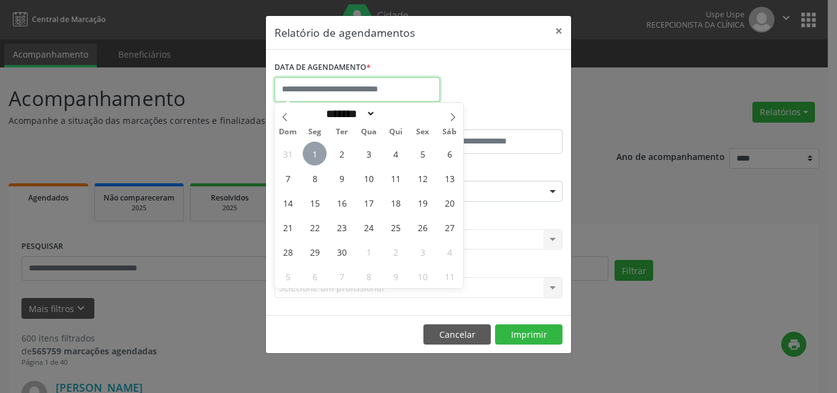 This screenshot has width=837, height=393. What do you see at coordinates (349, 113) in the screenshot?
I see `select: Month` at bounding box center [349, 113].